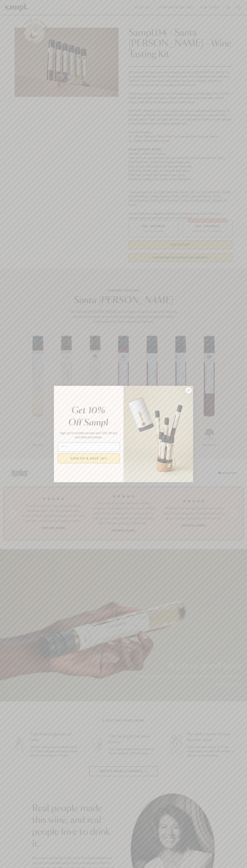 The height and width of the screenshot is (868, 247). What do you see at coordinates (188, 390) in the screenshot?
I see `button: Close dialog` at bounding box center [188, 390].